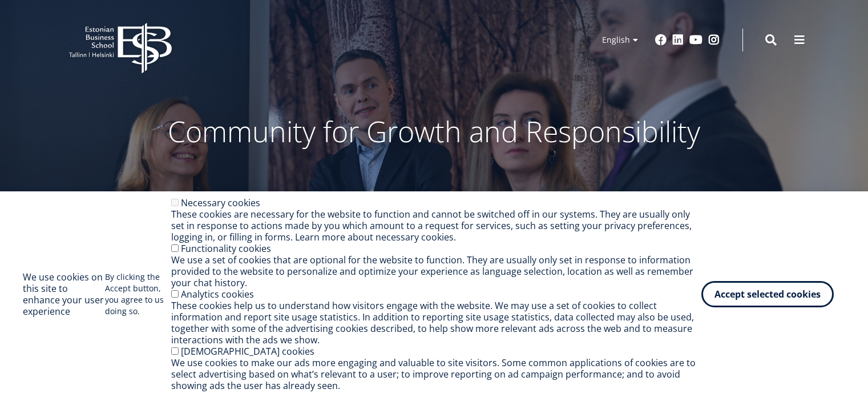 Image resolution: width=868 pixels, height=397 pixels. What do you see at coordinates (436, 323) in the screenshot?
I see `div: These cookies help us to understand how visitors engage with the website. We may use a set of coo...` at bounding box center [436, 323].